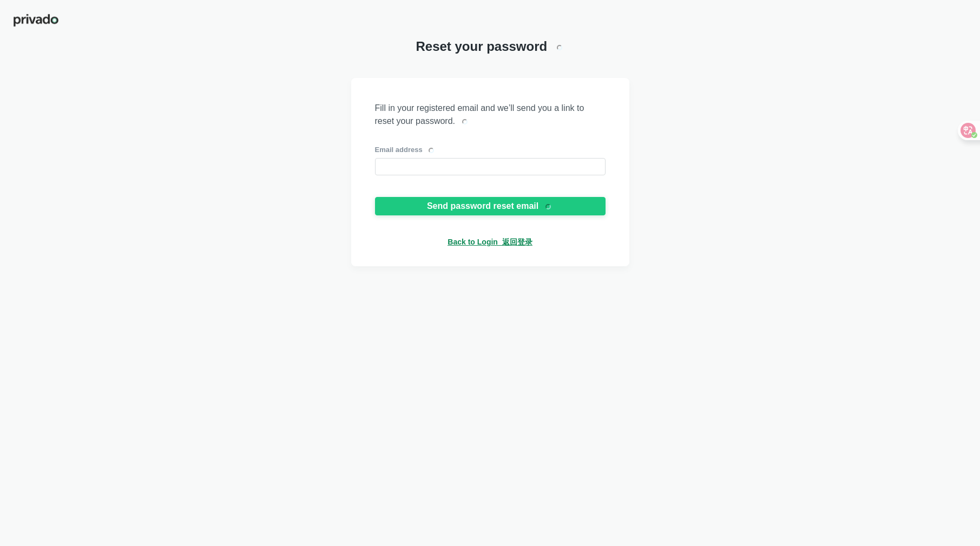 The height and width of the screenshot is (546, 980). Describe the element at coordinates (35, 20) in the screenshot. I see `img: privado-logo` at that location.